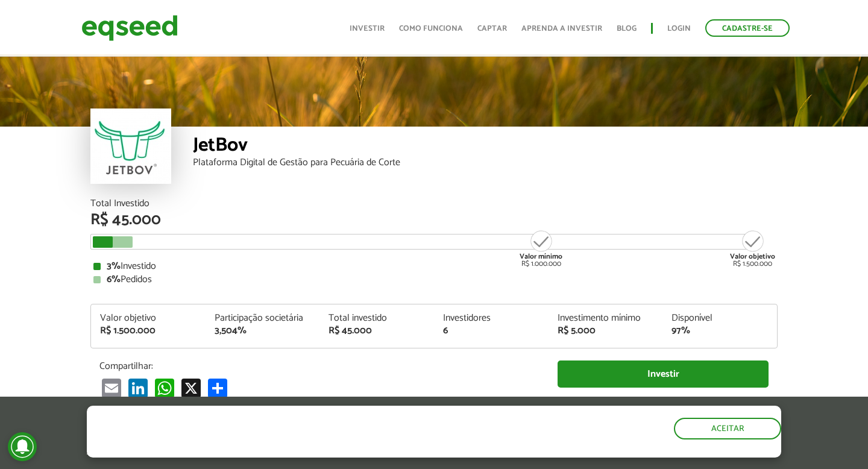  What do you see at coordinates (747, 28) in the screenshot?
I see `a: Cadastre-se` at bounding box center [747, 28].